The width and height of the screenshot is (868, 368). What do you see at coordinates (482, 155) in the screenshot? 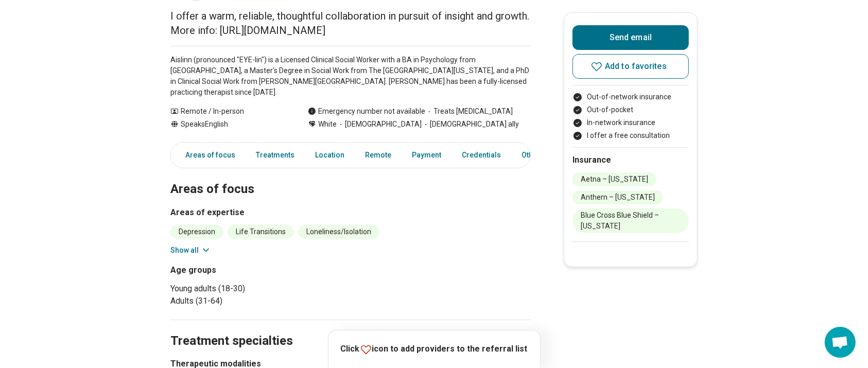
I see `a: Credentials` at bounding box center [482, 155].